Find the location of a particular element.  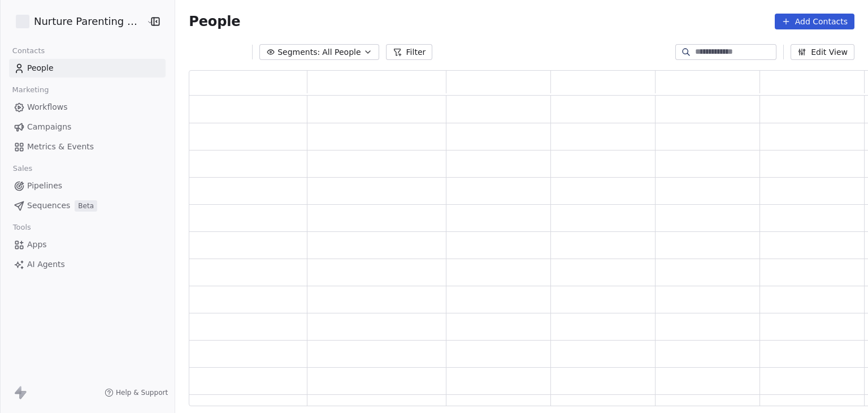

a: Apps is located at coordinates (87, 245).